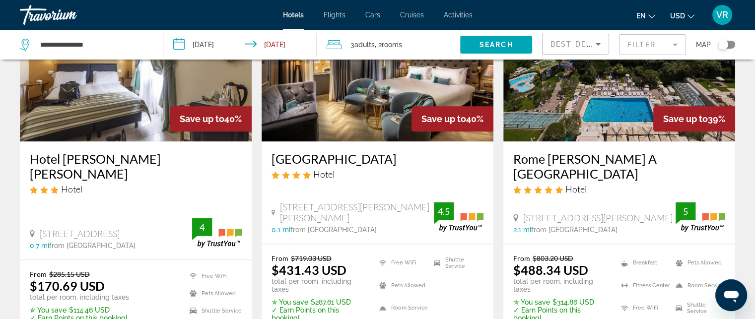 This screenshot has width=755, height=319. I want to click on span: 3, so click(362, 45).